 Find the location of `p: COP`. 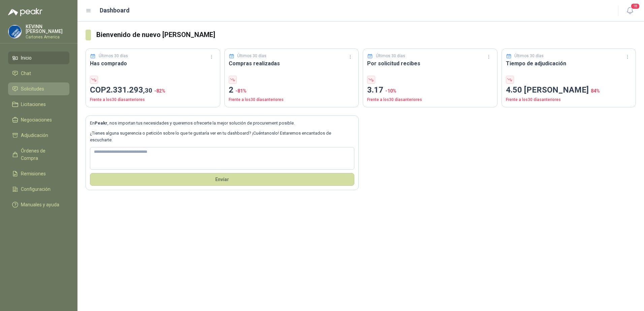

p: COP is located at coordinates (153, 90).